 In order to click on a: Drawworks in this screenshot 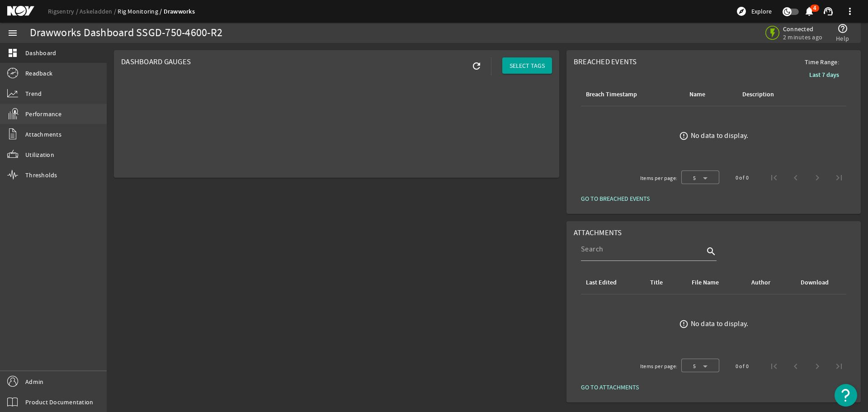, I will do `click(179, 11)`.